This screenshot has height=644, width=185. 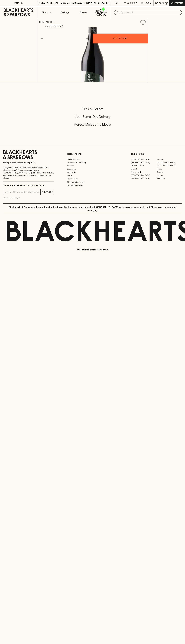 I want to click on p: OUR STORES, so click(x=157, y=154).